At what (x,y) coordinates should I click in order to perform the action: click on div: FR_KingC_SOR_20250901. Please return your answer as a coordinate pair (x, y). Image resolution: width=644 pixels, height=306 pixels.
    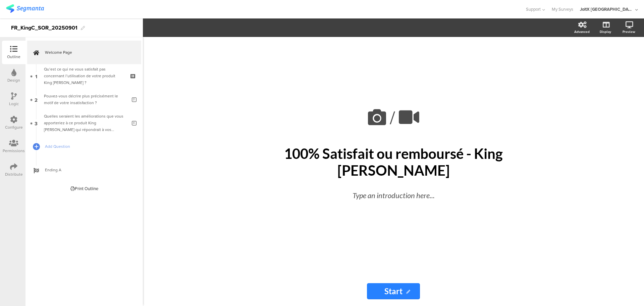
    Looking at the image, I should click on (44, 28).